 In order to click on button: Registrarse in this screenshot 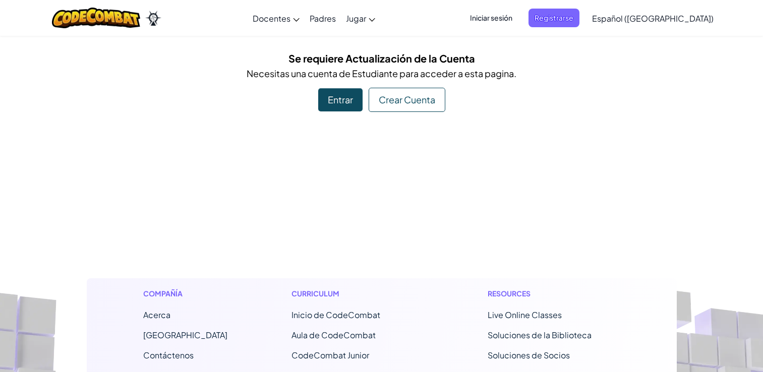, I will do `click(554, 18)`.